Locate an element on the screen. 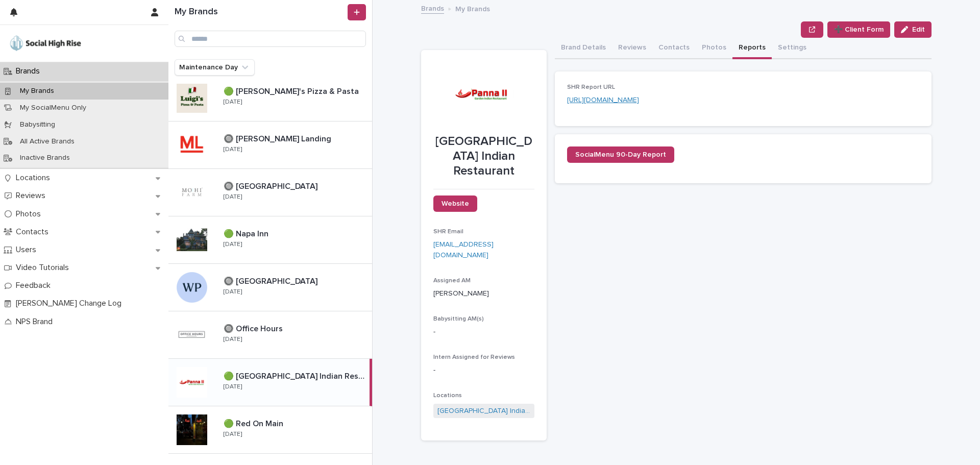 This screenshot has width=980, height=465. a: SocialMenu 90-Day Report is located at coordinates (620, 155).